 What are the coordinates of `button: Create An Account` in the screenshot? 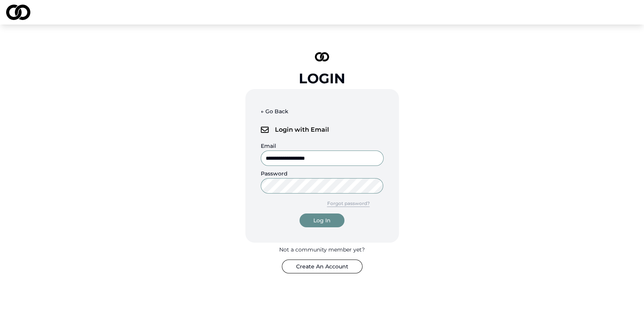 It's located at (322, 266).